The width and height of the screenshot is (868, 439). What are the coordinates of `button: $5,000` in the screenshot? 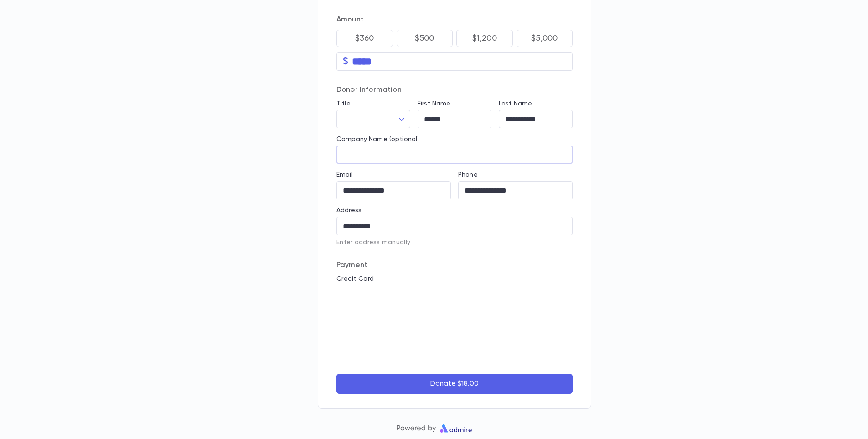 It's located at (545, 38).